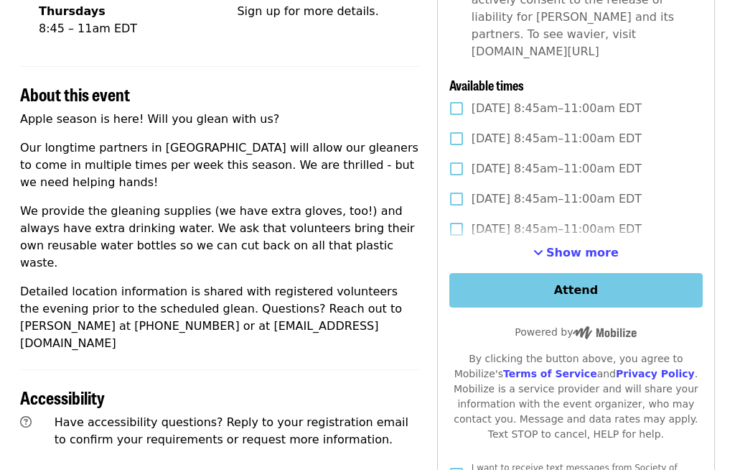 This screenshot has height=470, width=735. Describe the element at coordinates (220, 238) in the screenshot. I see `p: We provide the gleaning supplies (we have extra gloves, too!) and always have extra drinking wate...` at that location.